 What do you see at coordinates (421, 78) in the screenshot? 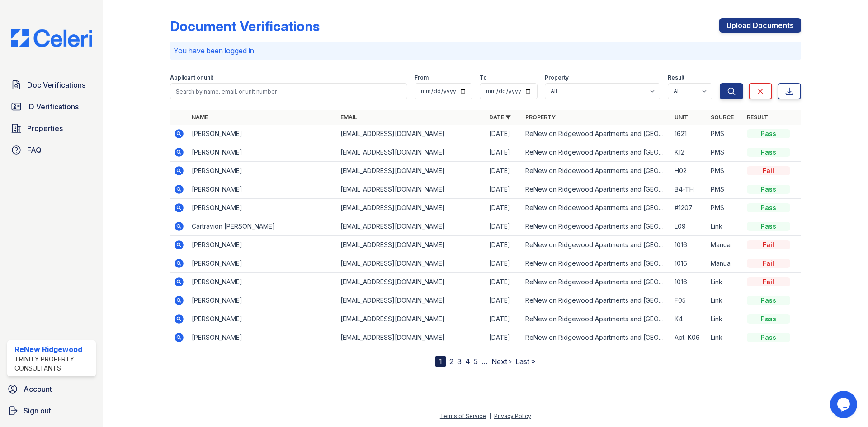
I see `label: From` at bounding box center [421, 78].